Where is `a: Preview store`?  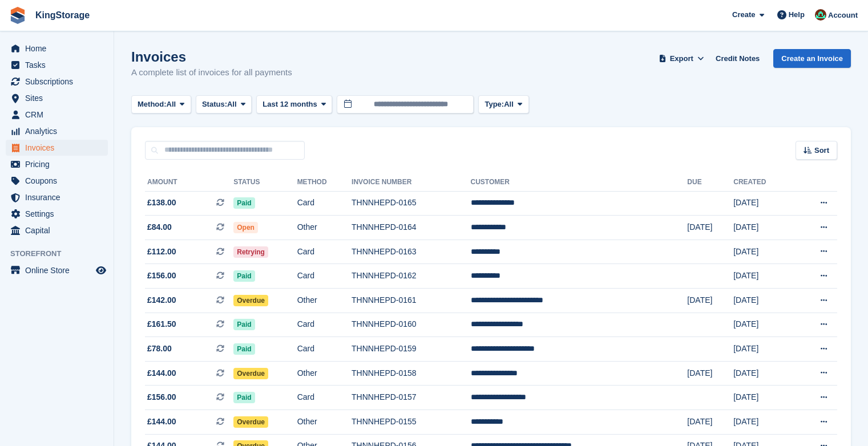
a: Preview store is located at coordinates (101, 270).